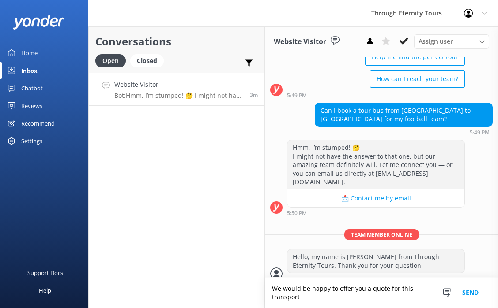 Image resolution: width=498 pixels, height=308 pixels. What do you see at coordinates (297, 214) in the screenshot?
I see `strong: 5:50 PM` at bounding box center [297, 214].